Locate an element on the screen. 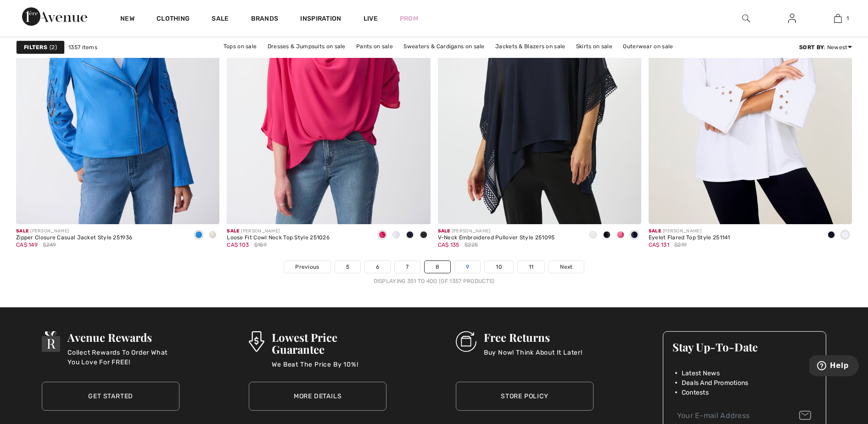 This screenshot has width=868, height=424. span: CA$ 103 is located at coordinates (238, 244).